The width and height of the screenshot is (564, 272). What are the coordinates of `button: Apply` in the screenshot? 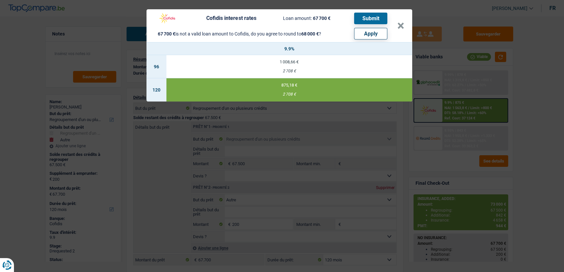 It's located at (370, 34).